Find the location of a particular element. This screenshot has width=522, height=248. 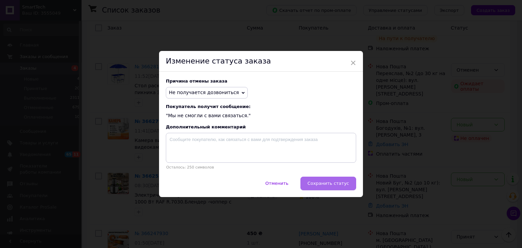

button: Отменить is located at coordinates (277, 184).